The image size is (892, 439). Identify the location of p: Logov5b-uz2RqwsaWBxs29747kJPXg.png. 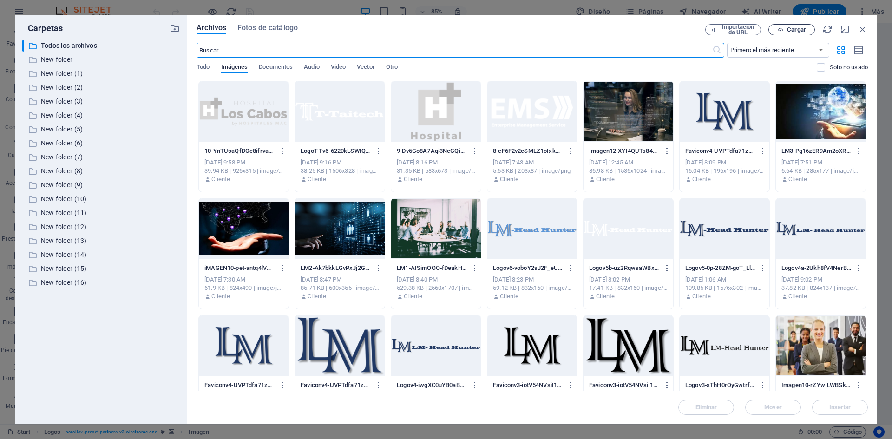
(624, 268).